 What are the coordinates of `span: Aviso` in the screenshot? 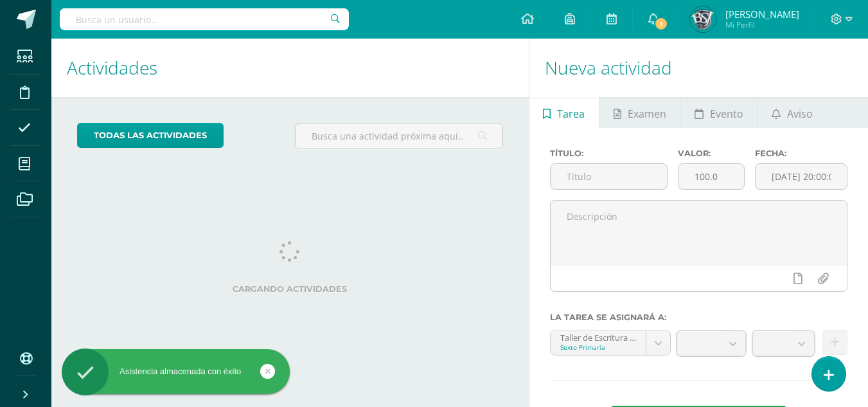 It's located at (799, 114).